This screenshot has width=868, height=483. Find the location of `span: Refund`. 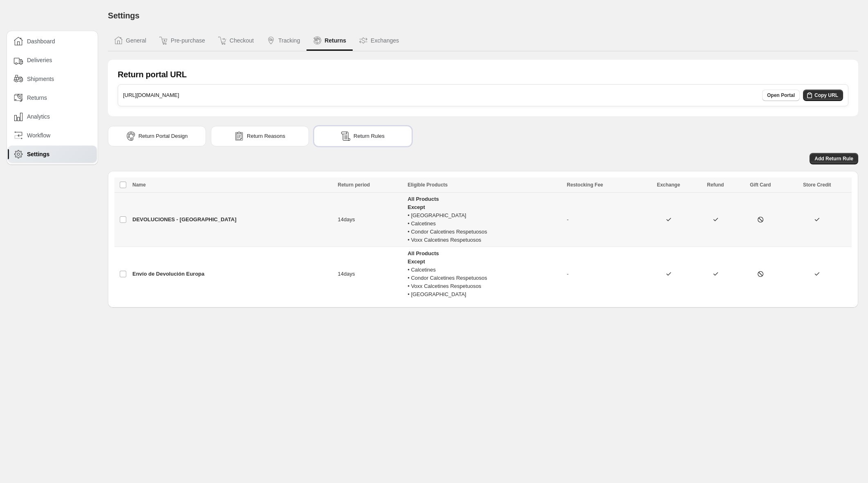

span: Refund is located at coordinates (715, 185).